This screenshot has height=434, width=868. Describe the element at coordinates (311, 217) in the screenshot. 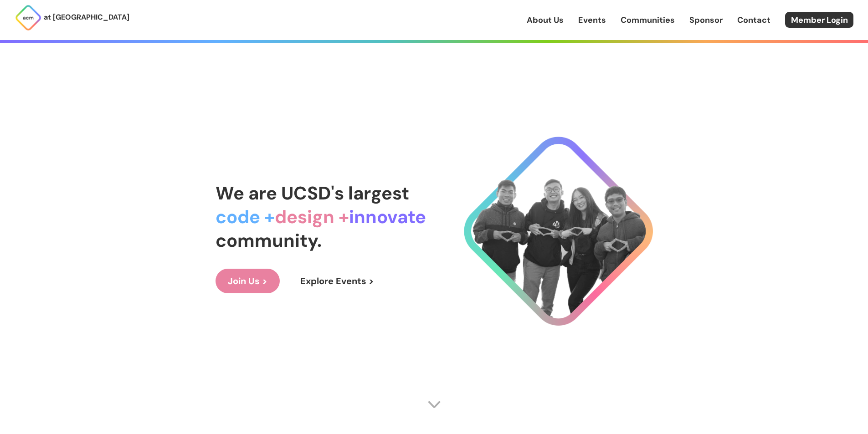

I see `span: design +` at that location.